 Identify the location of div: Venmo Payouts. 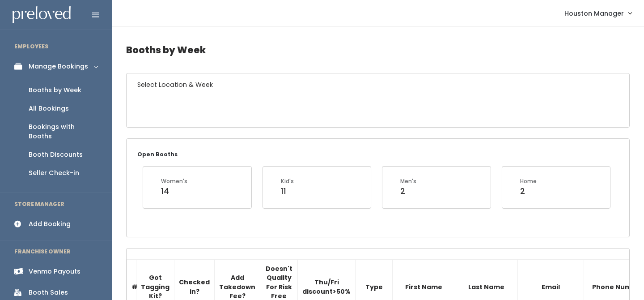
(54, 271).